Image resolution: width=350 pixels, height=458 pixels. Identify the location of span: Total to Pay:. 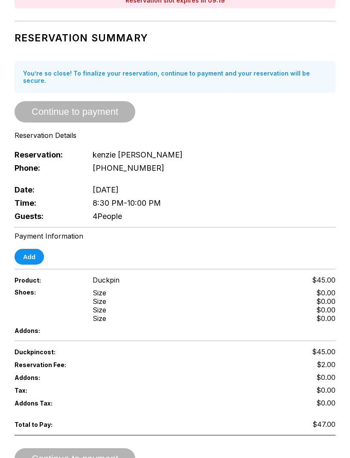
(47, 424).